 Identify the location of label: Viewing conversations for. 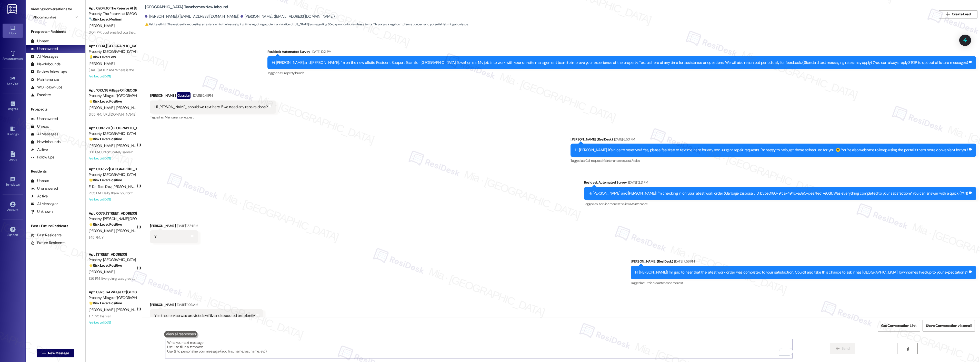
(56, 9).